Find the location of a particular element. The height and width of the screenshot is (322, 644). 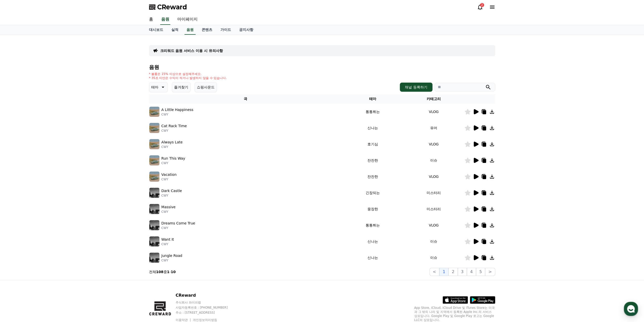

p: Want It is located at coordinates (168, 239).